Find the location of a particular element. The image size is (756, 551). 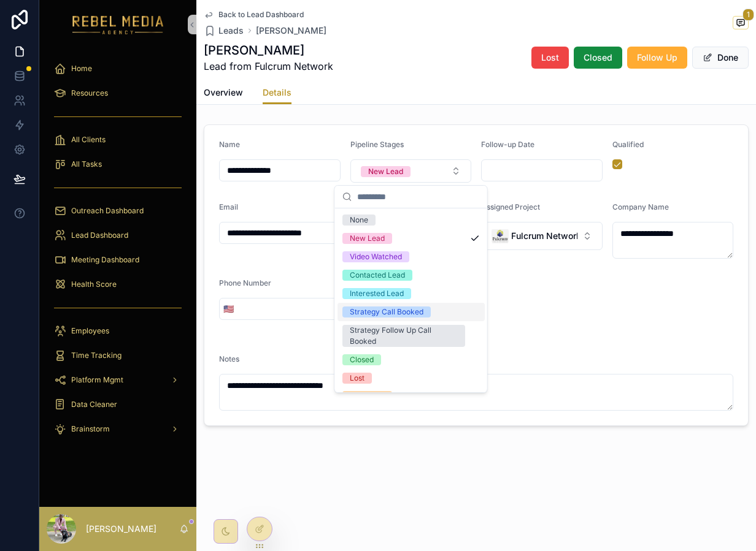

span: Name is located at coordinates (230, 144).